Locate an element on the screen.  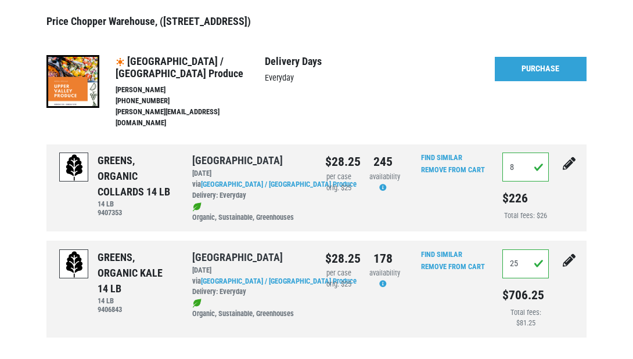
div: Total fees: $81.25 is located at coordinates (525, 319).